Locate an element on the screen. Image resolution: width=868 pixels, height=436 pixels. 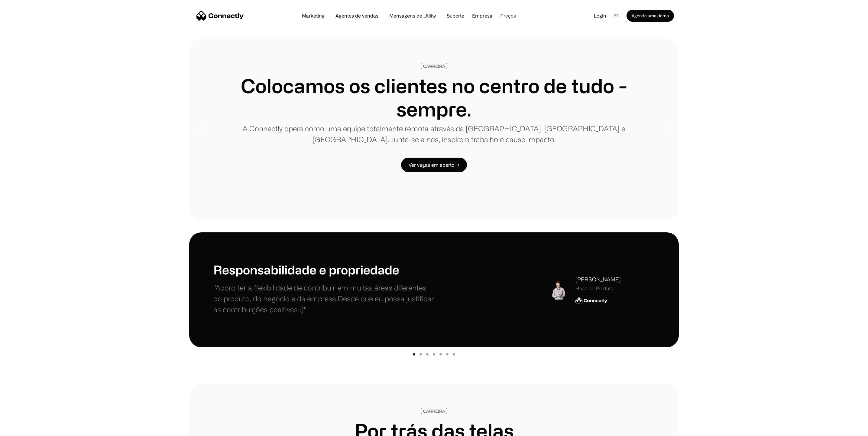
a: Mensagens de Utility is located at coordinates (413, 15).